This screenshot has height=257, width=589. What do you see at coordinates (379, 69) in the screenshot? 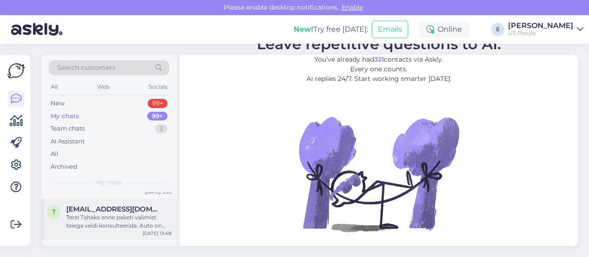
I see `p: You’ve already had contacts via Askly. Every one counts. AI replies 24/7. Start working smarter [...` at bounding box center [379, 69].